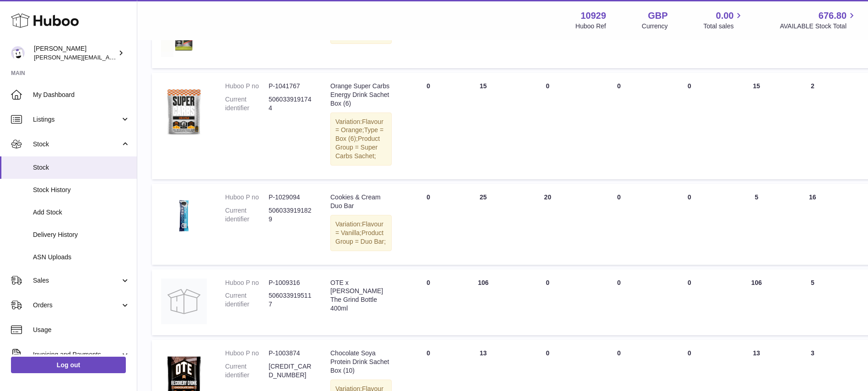 The image size is (868, 391). What do you see at coordinates (483, 224) in the screenshot?
I see `td: 25` at bounding box center [483, 224].